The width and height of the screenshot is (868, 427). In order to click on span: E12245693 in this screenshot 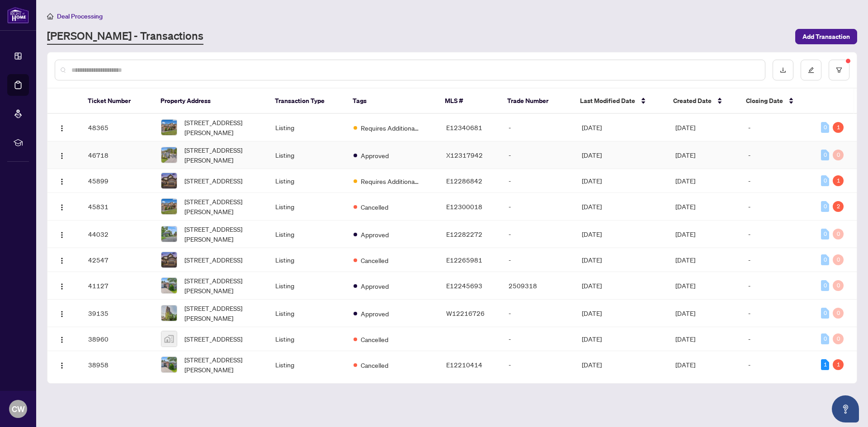, I will do `click(464, 285)`.